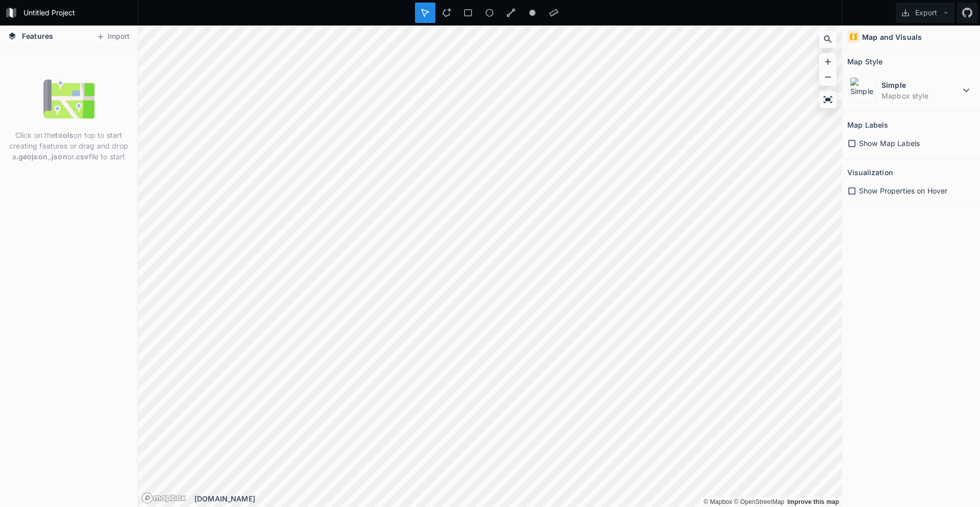 The width and height of the screenshot is (980, 507). Describe the element at coordinates (759, 501) in the screenshot. I see `a: OpenStreetMap` at that location.